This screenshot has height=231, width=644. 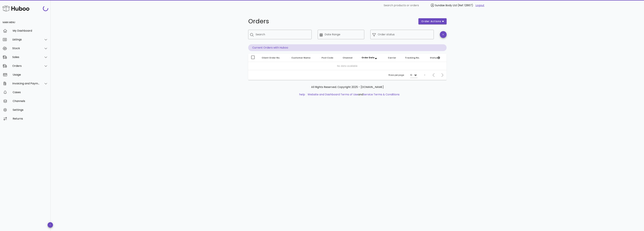 What do you see at coordinates (403, 75) in the screenshot?
I see `div: Rows per page:` at bounding box center [403, 75].